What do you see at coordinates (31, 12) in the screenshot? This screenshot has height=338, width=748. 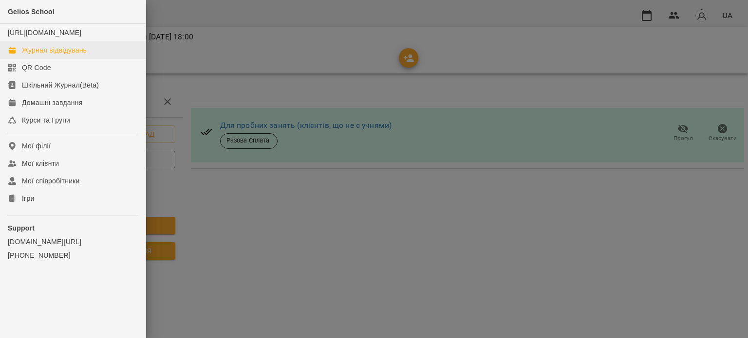 I see `span: Gelios School` at bounding box center [31, 12].